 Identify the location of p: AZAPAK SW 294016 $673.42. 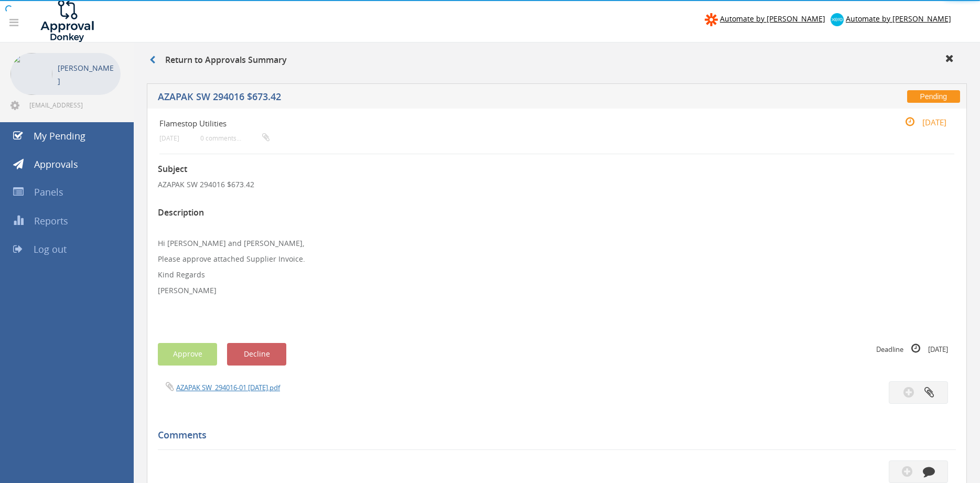
(557, 185).